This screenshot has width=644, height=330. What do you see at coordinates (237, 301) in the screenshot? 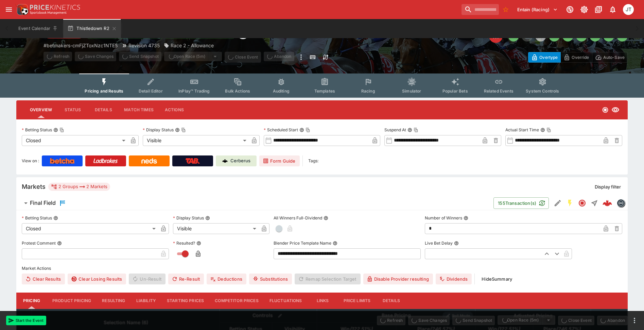
I see `button: Competitor Prices` at bounding box center [237, 301].